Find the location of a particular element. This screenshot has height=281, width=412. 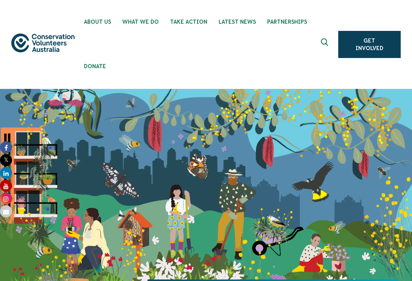

button: Expand search box Close search box is located at coordinates (326, 44).